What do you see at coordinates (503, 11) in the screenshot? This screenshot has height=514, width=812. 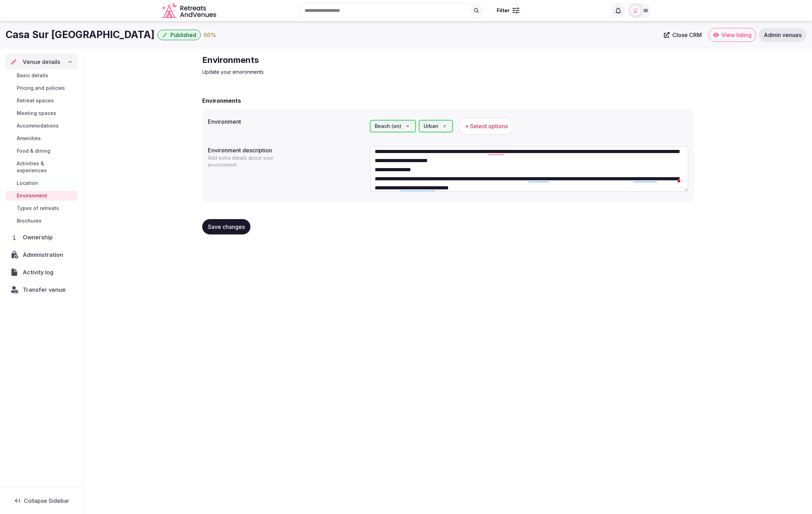 I see `span: Filter` at bounding box center [503, 11].